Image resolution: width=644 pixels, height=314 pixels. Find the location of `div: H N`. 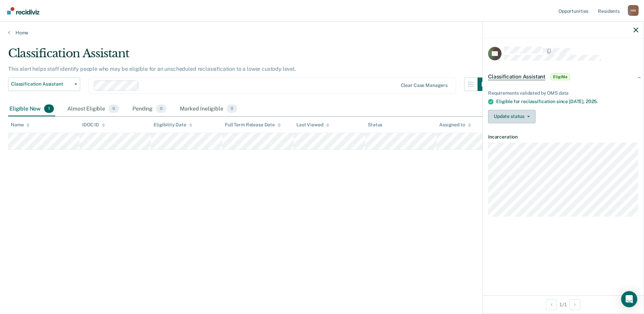

div: H N is located at coordinates (633, 11).